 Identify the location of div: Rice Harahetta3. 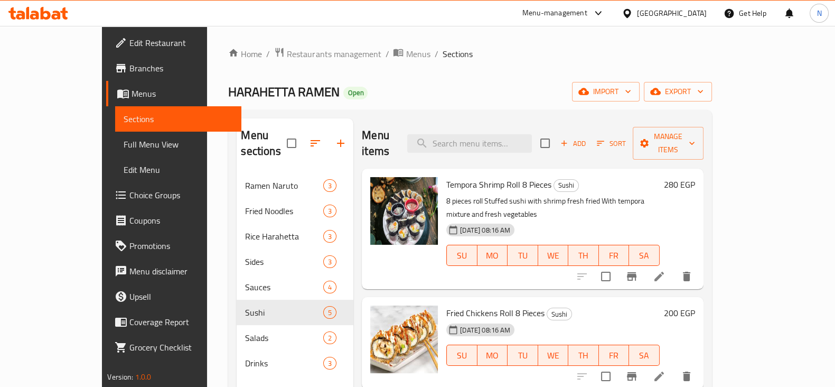
(295, 236).